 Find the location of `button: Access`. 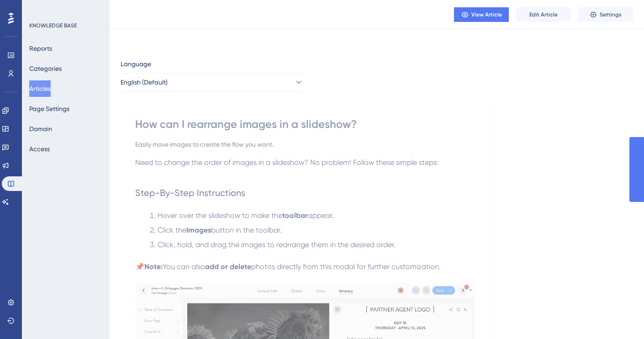

button: Access is located at coordinates (39, 149).